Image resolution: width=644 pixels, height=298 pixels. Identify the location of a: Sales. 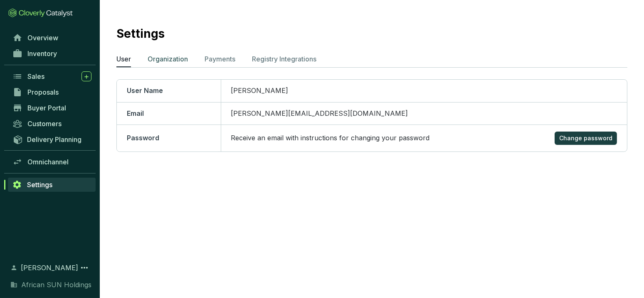
(52, 77).